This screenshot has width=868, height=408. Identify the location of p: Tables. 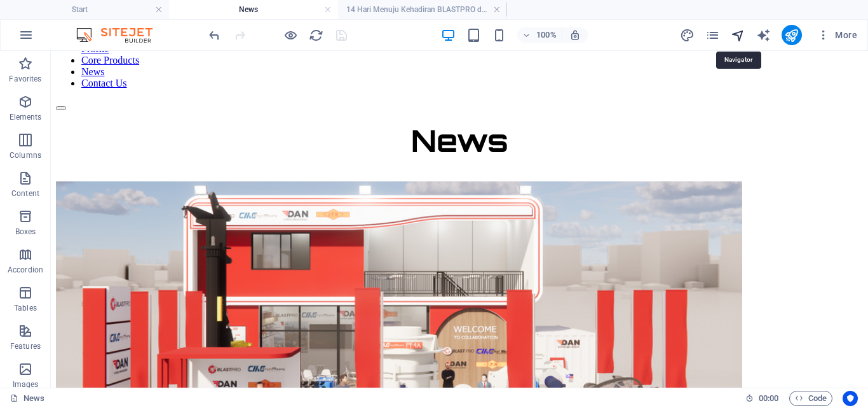
(25, 308).